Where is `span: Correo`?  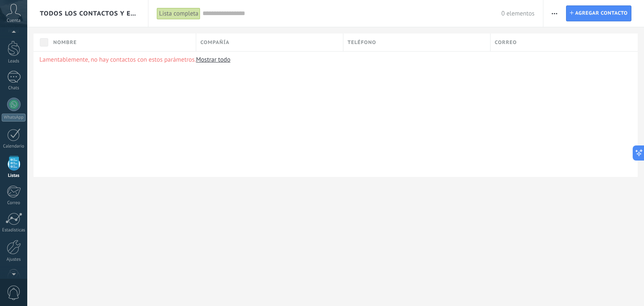
span: Correo is located at coordinates (505, 42).